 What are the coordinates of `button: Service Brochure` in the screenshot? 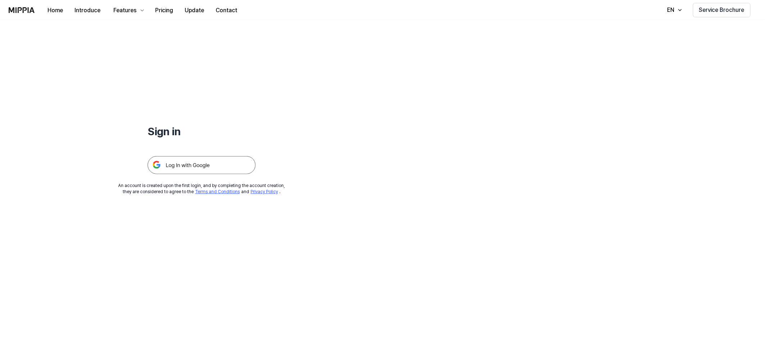 It's located at (722, 10).